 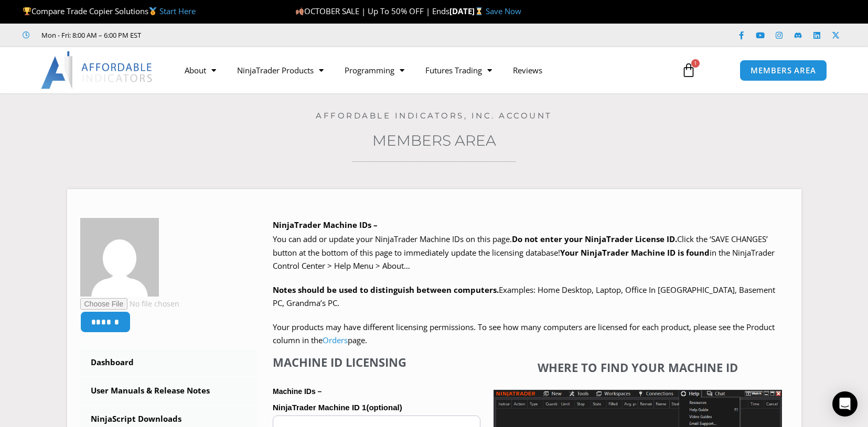 What do you see at coordinates (523, 252) in the screenshot?
I see `span: Click the ‘SAVE CHANGES’ button at the bottom of this page to immediately update the licensing da...` at bounding box center [523, 252].